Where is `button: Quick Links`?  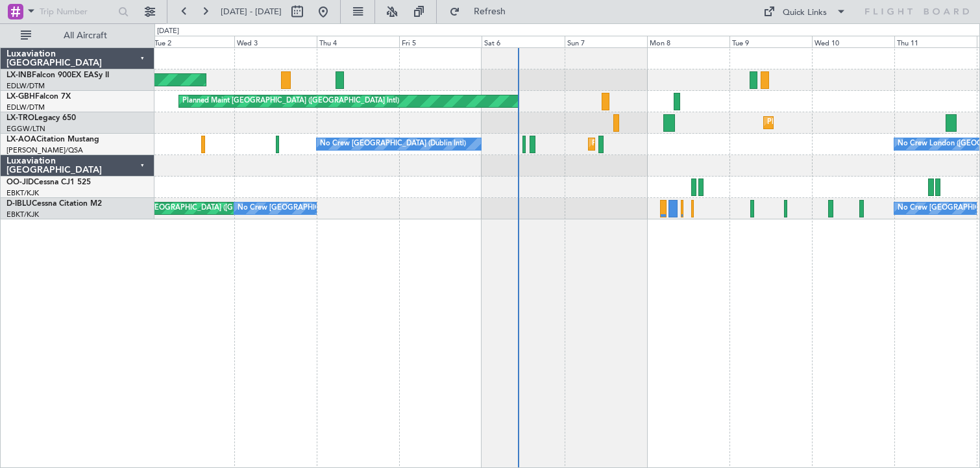 button: Quick Links is located at coordinates (805, 12).